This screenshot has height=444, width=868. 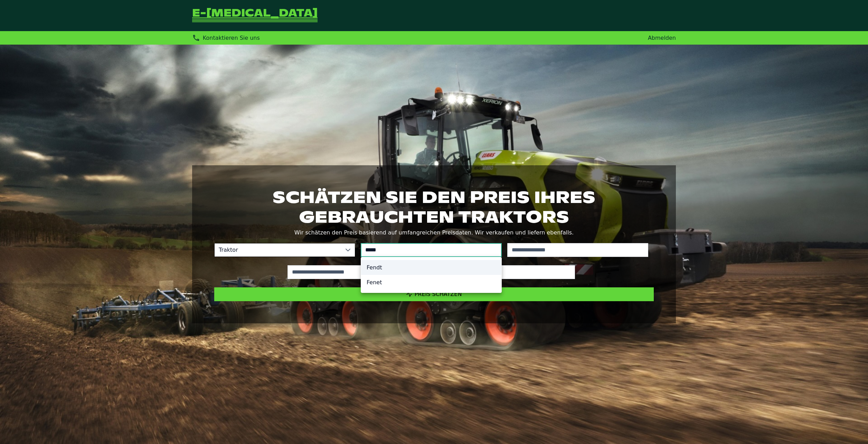 What do you see at coordinates (431, 267) in the screenshot?
I see `li: Fendt` at bounding box center [431, 267].